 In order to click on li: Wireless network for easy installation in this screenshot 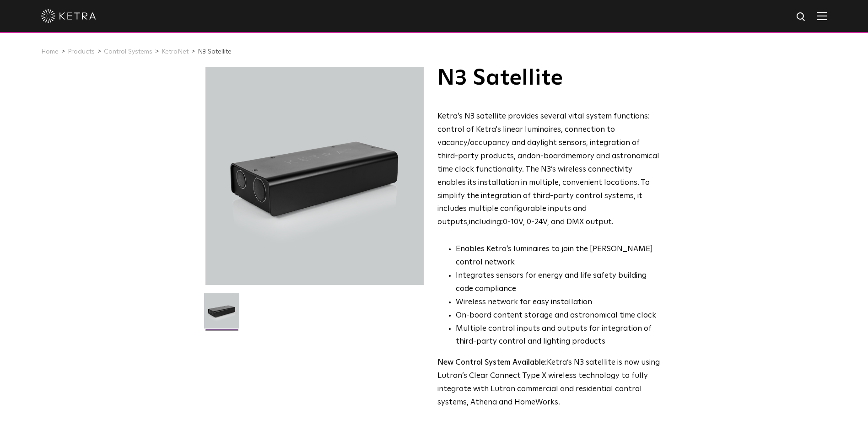, I will do `click(558, 302)`.